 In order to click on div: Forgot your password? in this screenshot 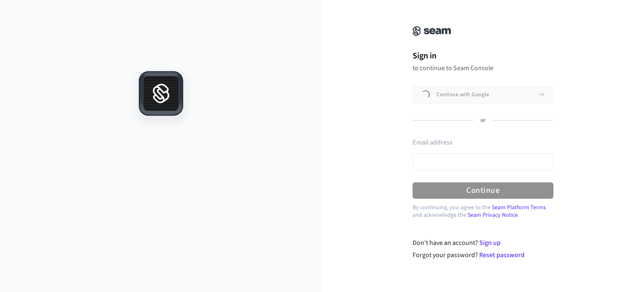, I will do `click(483, 255)`.